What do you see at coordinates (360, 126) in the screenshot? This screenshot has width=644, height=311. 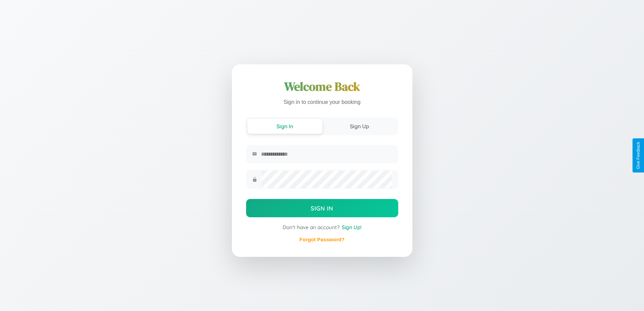 I see `button: Sign Up` at bounding box center [360, 126].